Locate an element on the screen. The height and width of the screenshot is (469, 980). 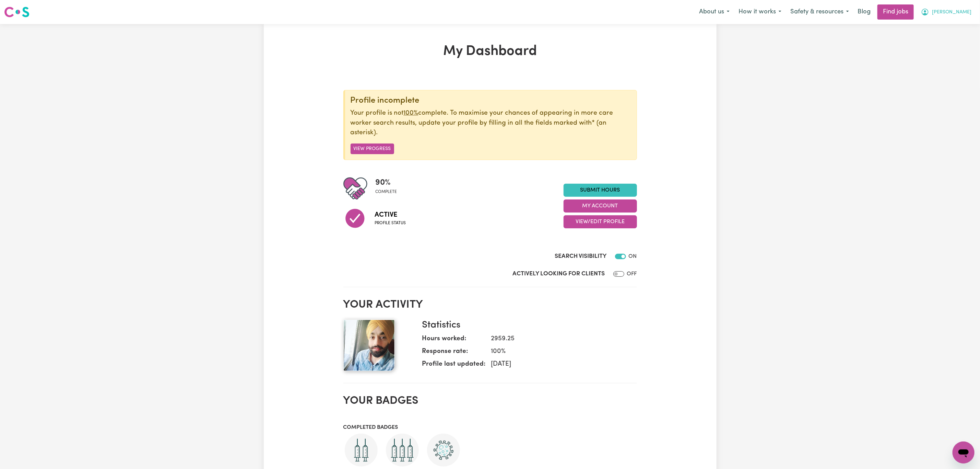
dd: 100 % is located at coordinates (559, 352).